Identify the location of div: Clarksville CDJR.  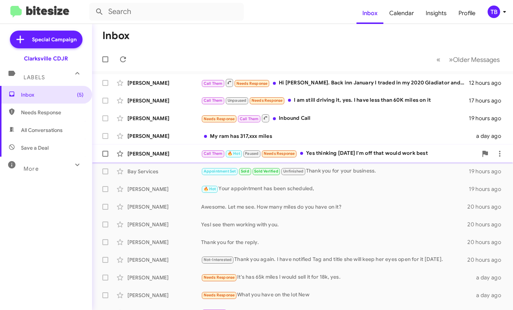
(46, 59).